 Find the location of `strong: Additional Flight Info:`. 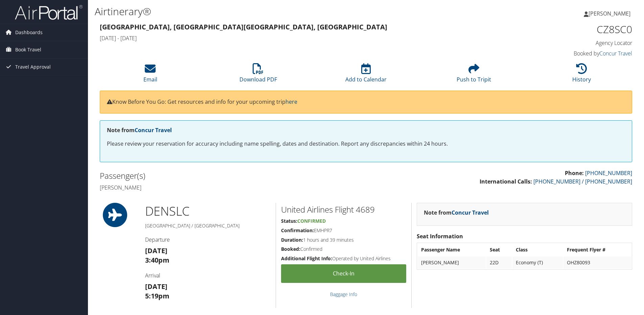

strong: Additional Flight Info: is located at coordinates (307, 258).